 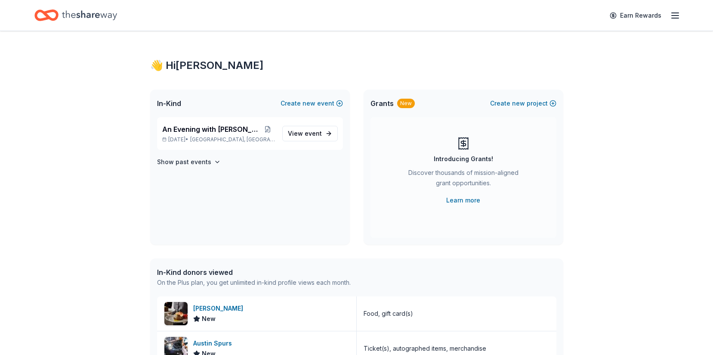 I want to click on a: View event, so click(x=310, y=133).